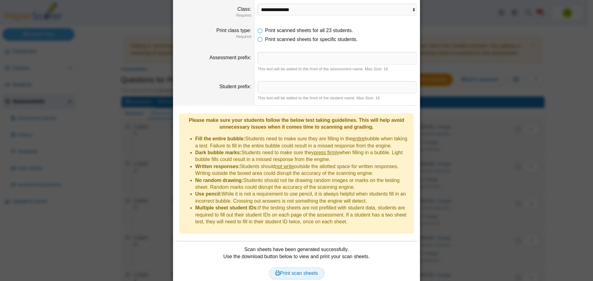 This screenshot has height=281, width=593. Describe the element at coordinates (218, 153) in the screenshot. I see `b: Dark bubble marks:` at that location.